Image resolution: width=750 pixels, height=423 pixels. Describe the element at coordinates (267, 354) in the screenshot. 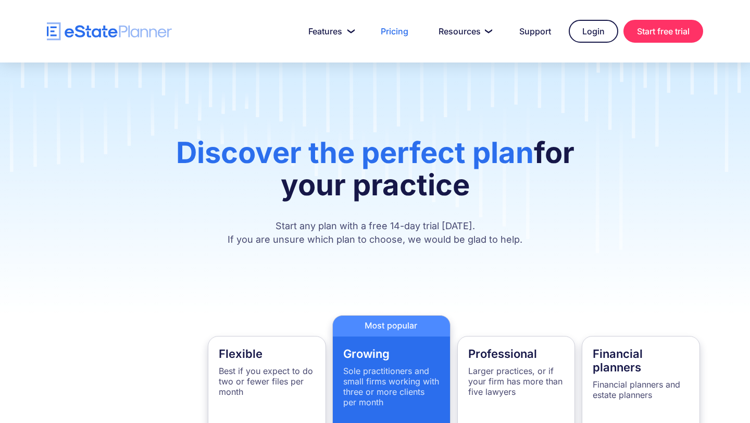

I see `h4: Flexible` at that location.